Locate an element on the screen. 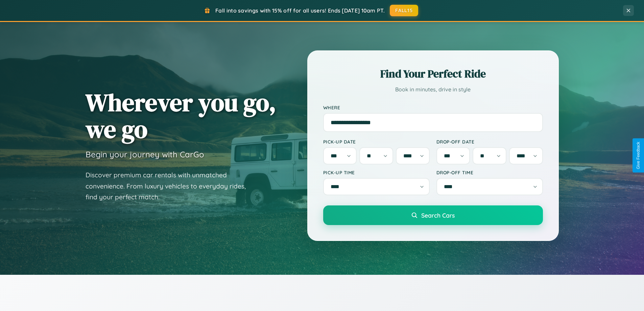 The height and width of the screenshot is (311, 644). label: Drop-off Time is located at coordinates (489, 172).